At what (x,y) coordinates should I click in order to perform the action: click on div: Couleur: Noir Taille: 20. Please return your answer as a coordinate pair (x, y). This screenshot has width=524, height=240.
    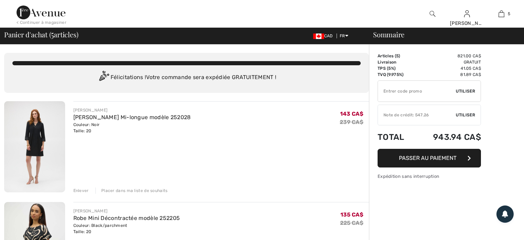
    Looking at the image, I should click on (132, 128).